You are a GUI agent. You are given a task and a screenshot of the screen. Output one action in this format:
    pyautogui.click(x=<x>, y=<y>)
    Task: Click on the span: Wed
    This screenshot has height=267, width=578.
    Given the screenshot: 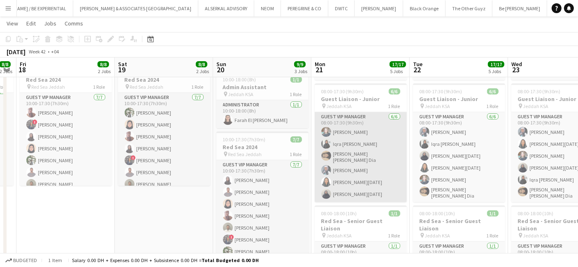 What is the action you would take?
    pyautogui.click(x=517, y=64)
    